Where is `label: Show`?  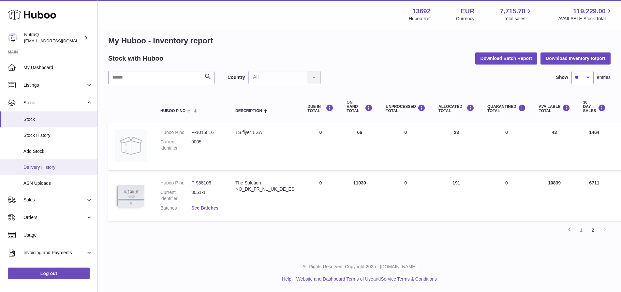
label: Show is located at coordinates (562, 77).